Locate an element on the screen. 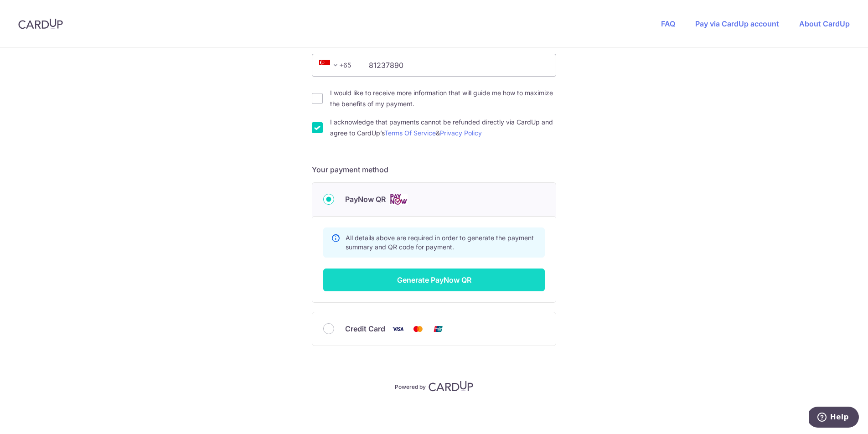 This screenshot has height=434, width=868. label: I would like to receive more information that will guide me how to maximize the benefits of my pa... is located at coordinates (443, 98).